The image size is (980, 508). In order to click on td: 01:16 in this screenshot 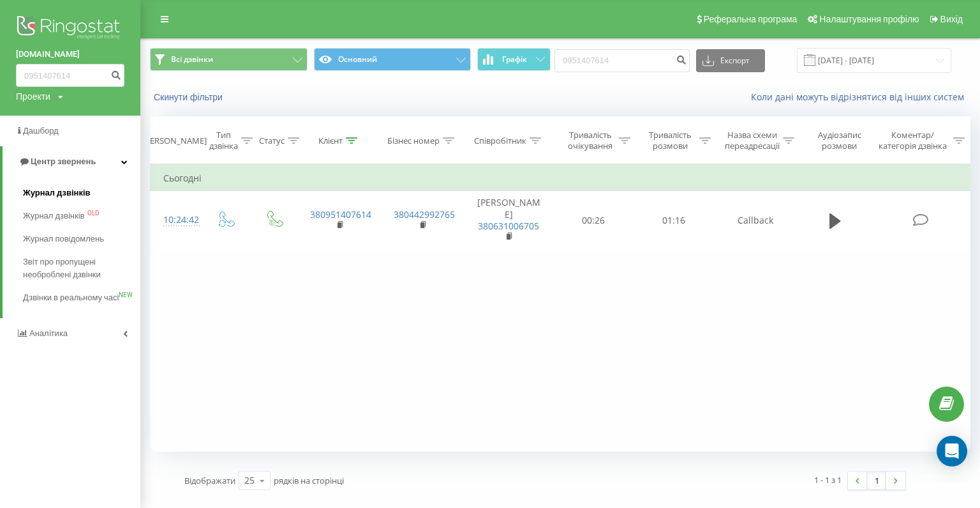, I will do `click(673, 220)`.